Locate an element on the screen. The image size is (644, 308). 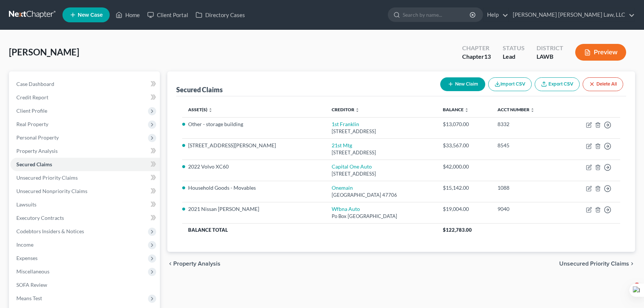
span: Codebtors Insiders & Notices is located at coordinates (50, 231).